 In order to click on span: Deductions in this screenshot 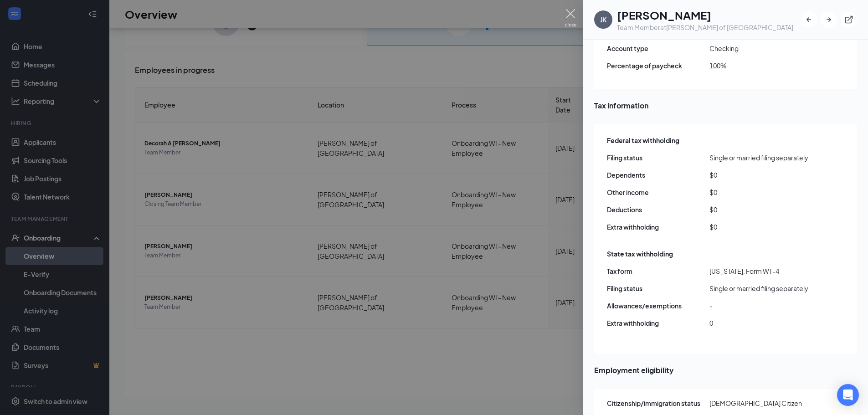, I will do `click(658, 209)`.